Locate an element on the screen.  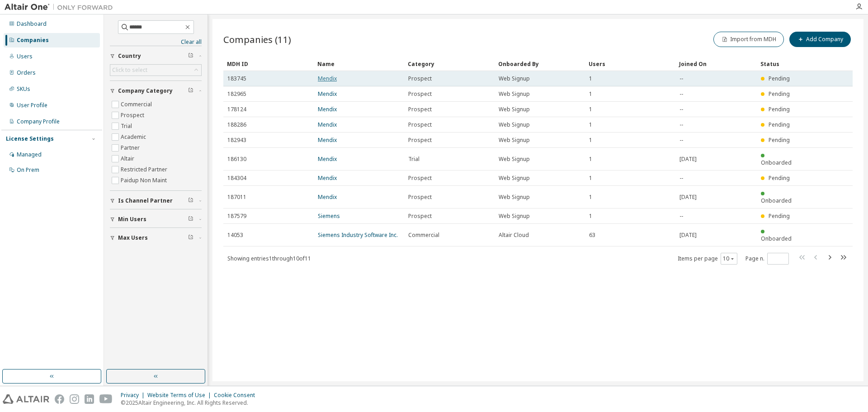
a: Siemens is located at coordinates (329, 216).